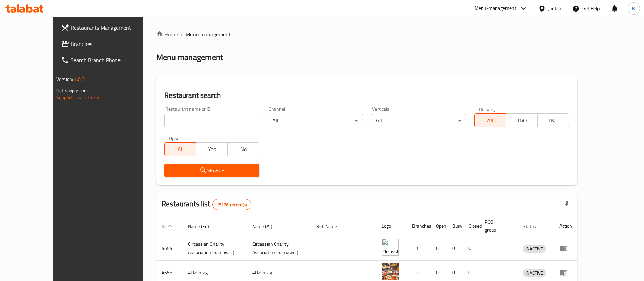  Describe the element at coordinates (567, 204) in the screenshot. I see `div: Export file` at that location.